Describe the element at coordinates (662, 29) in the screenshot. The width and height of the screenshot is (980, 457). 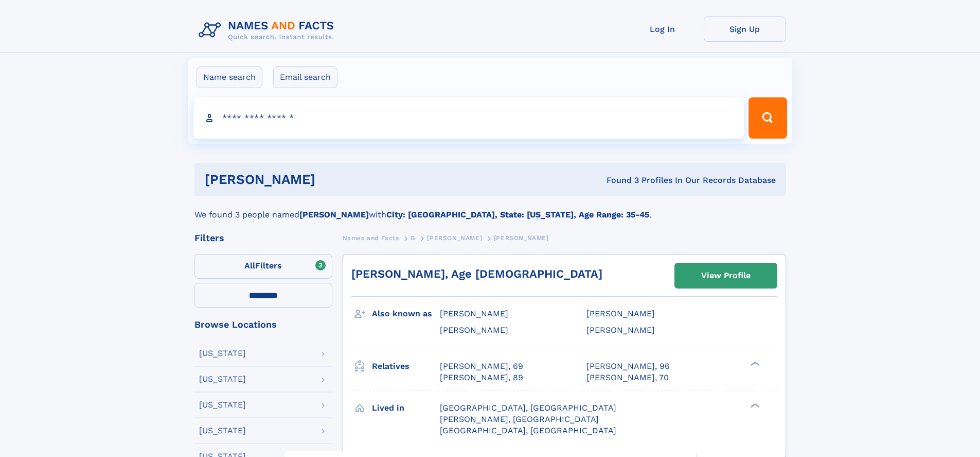
I see `a: Log In` at that location.